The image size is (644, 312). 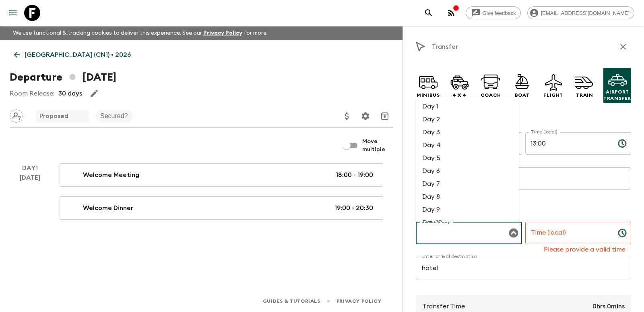 I want to click on p: 4 x 4, so click(x=459, y=95).